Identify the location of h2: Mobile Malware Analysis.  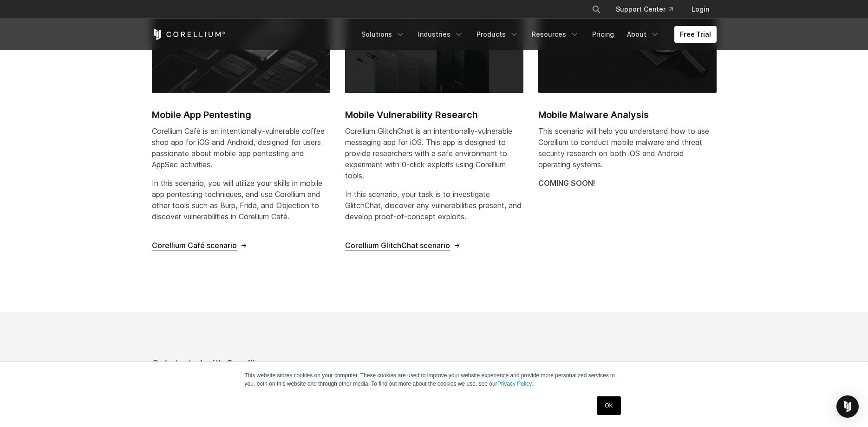
(628, 114).